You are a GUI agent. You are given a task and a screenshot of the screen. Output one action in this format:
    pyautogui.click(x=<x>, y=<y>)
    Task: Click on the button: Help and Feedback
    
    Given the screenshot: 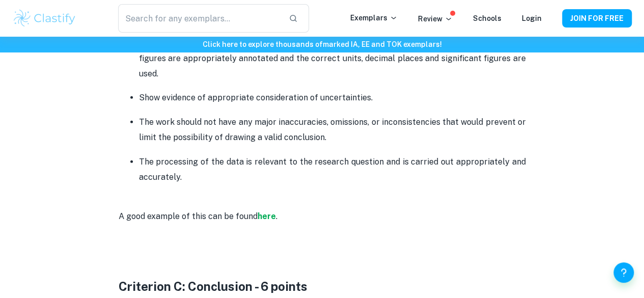 What is the action you would take?
    pyautogui.click(x=624, y=273)
    